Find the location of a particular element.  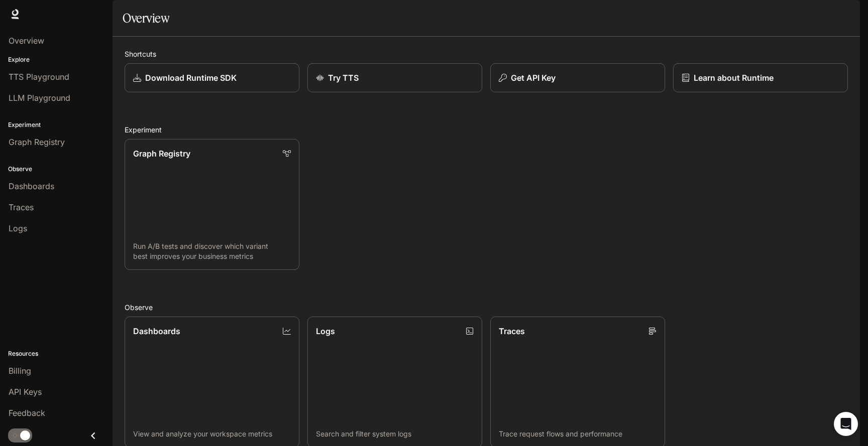

p: Get API Key is located at coordinates (533, 78).